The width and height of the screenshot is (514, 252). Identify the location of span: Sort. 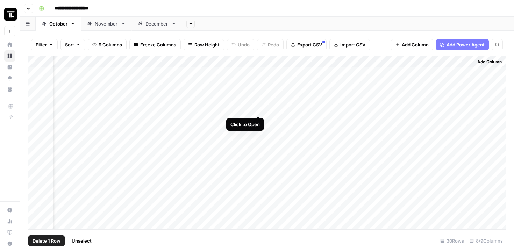
(70, 45).